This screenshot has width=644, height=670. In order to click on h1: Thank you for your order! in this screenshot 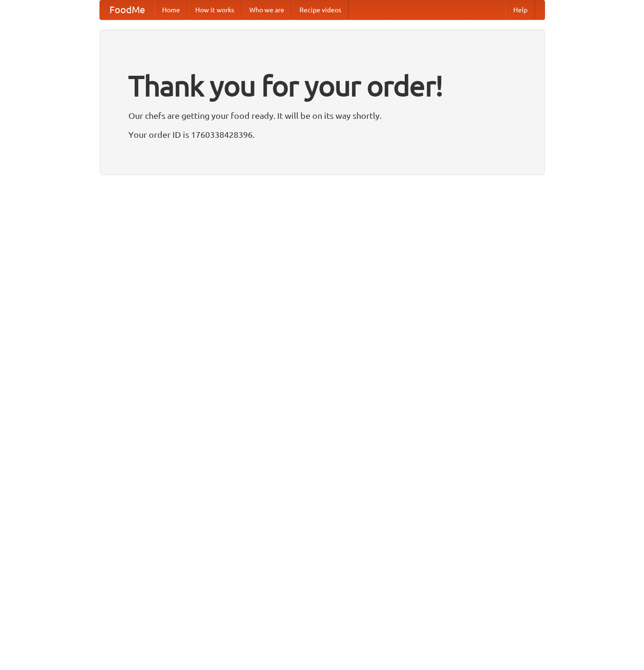, I will do `click(322, 86)`.